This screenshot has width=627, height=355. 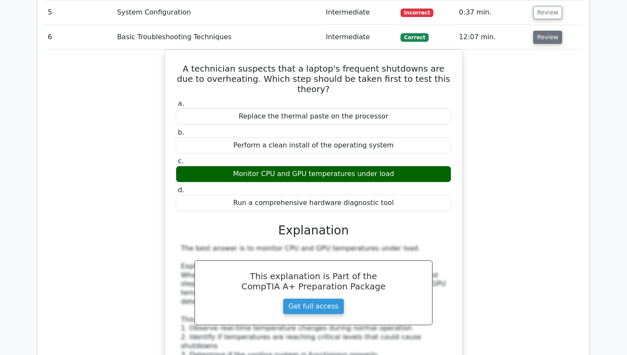 What do you see at coordinates (492, 37) in the screenshot?
I see `td: 12:07 min.` at bounding box center [492, 37].